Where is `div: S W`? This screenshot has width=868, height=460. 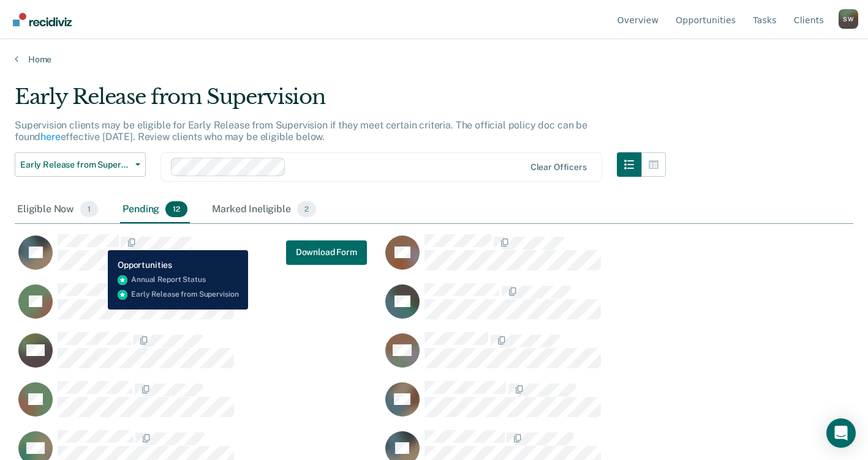
div: S W is located at coordinates (848, 19).